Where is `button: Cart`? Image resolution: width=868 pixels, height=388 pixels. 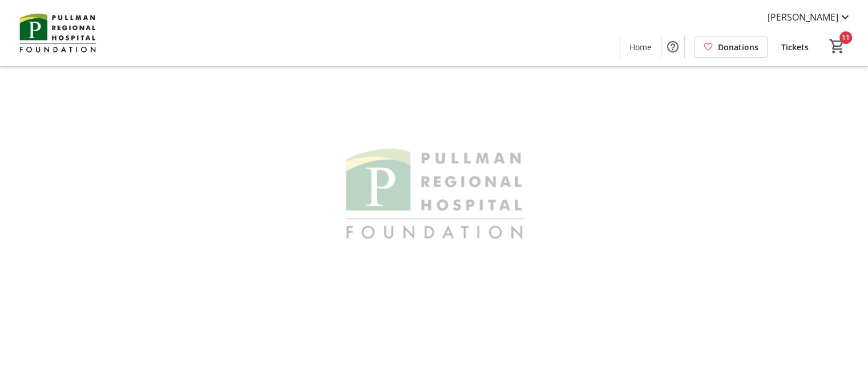
button: Cart is located at coordinates (837, 46).